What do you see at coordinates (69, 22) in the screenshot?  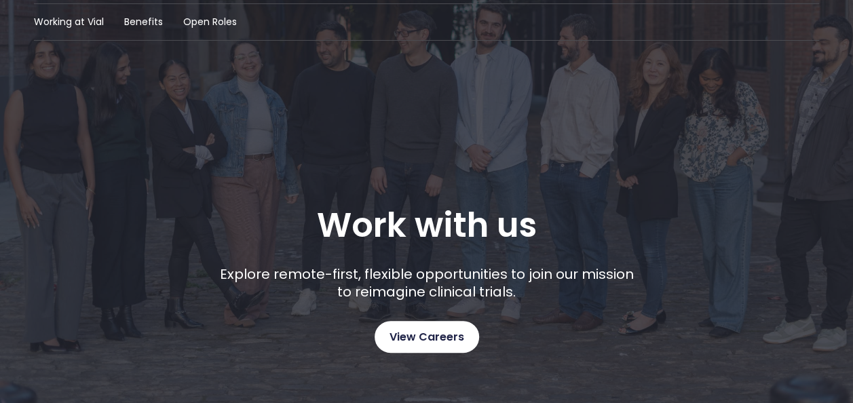 I see `a: Working at Vial` at bounding box center [69, 22].